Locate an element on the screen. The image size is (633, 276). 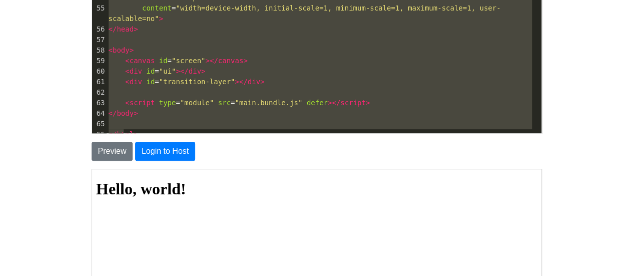
div: 65 is located at coordinates (99, 124).